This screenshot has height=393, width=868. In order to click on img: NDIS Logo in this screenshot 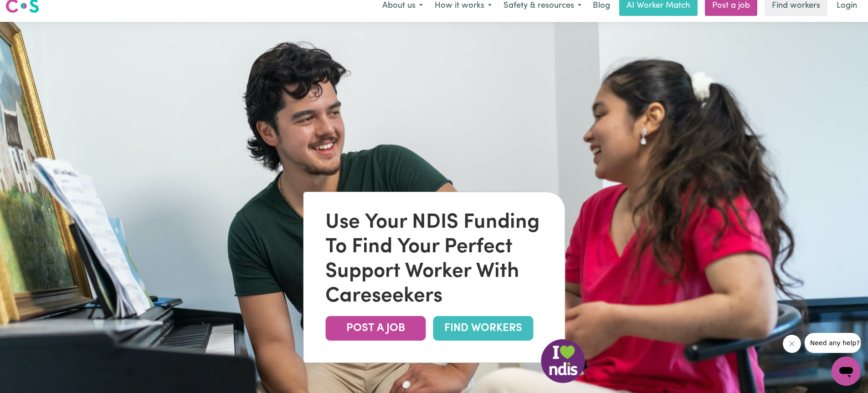, I will do `click(562, 361)`.